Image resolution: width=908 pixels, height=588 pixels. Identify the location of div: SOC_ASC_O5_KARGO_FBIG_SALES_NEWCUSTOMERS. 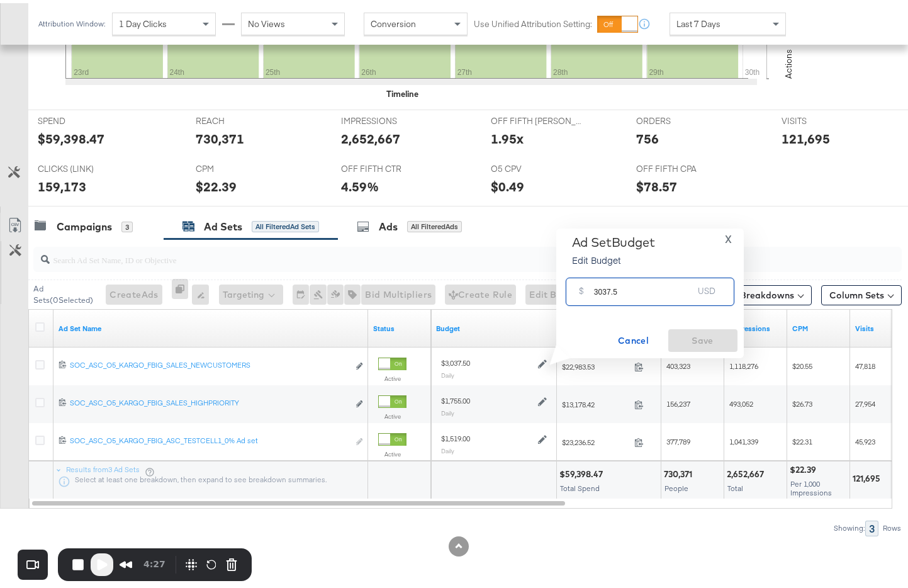
(209, 362).